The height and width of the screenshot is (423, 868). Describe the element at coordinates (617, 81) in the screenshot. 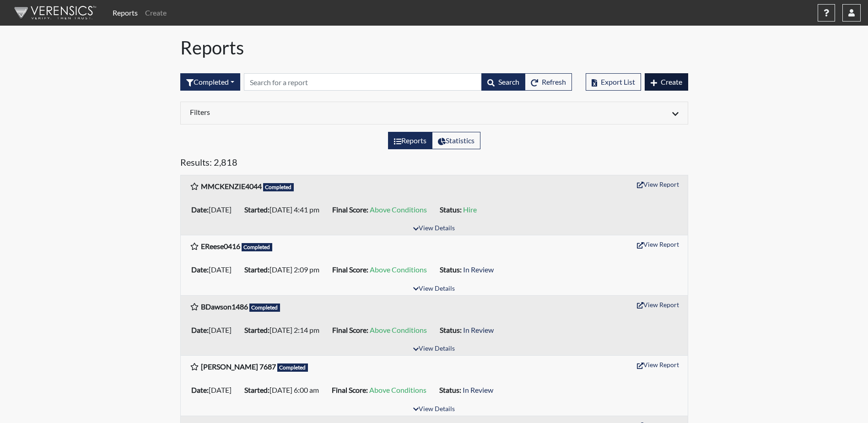

I see `span: Export List` at that location.